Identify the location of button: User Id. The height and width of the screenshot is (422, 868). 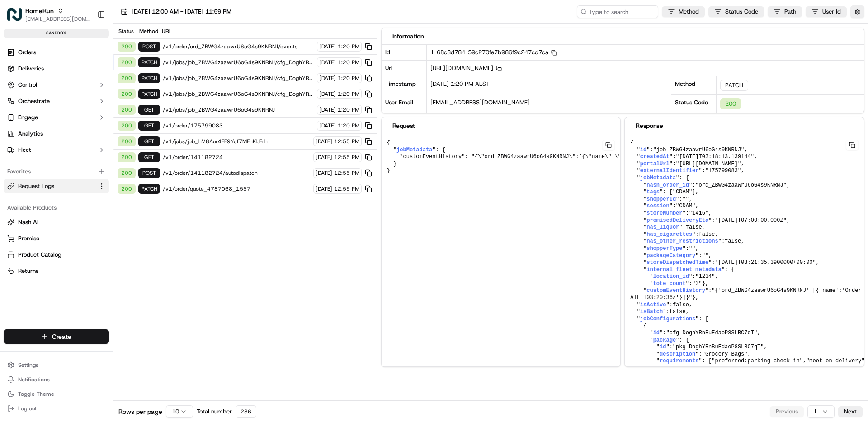
(826, 11).